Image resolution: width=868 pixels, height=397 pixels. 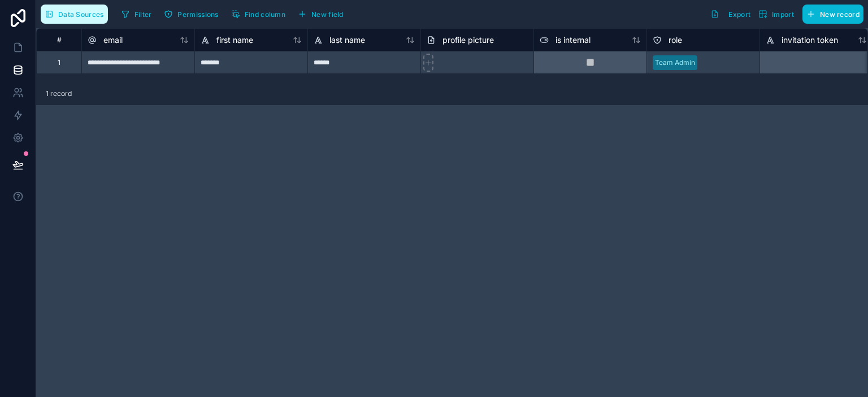 I want to click on span: Permissions, so click(x=198, y=14).